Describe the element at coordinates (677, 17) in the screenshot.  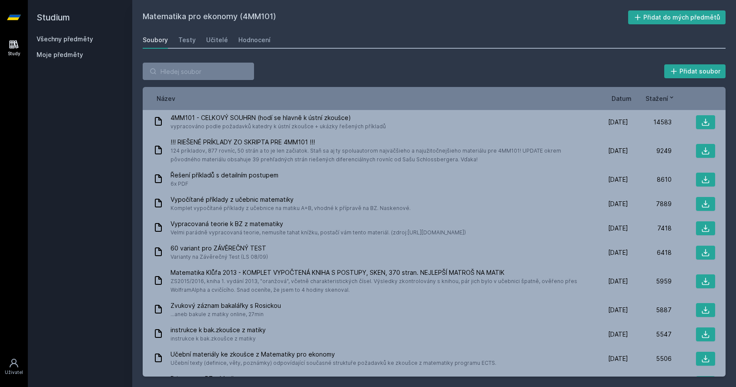
I see `button: Přidat do mých předmětů` at that location.